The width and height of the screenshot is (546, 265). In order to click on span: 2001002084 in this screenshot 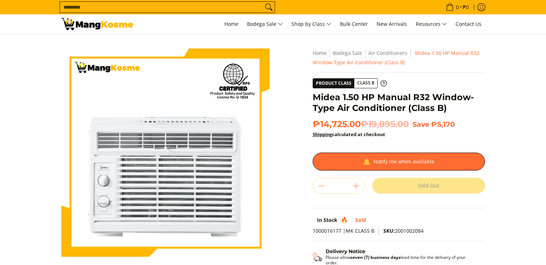, I will do `click(404, 231)`.